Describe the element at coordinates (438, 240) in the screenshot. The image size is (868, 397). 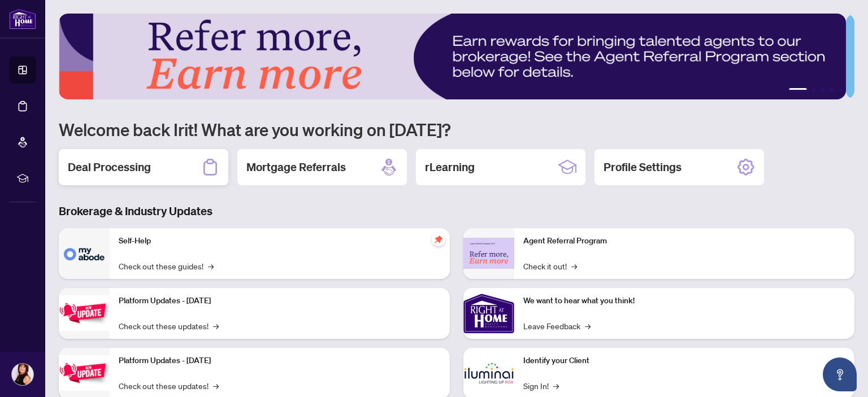
I see `span: pushpin` at that location.